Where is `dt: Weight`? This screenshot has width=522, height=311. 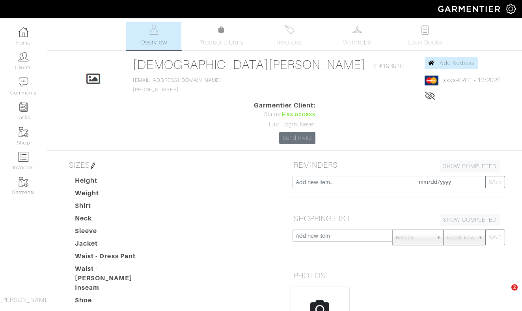 dt: Weight is located at coordinates (114, 195).